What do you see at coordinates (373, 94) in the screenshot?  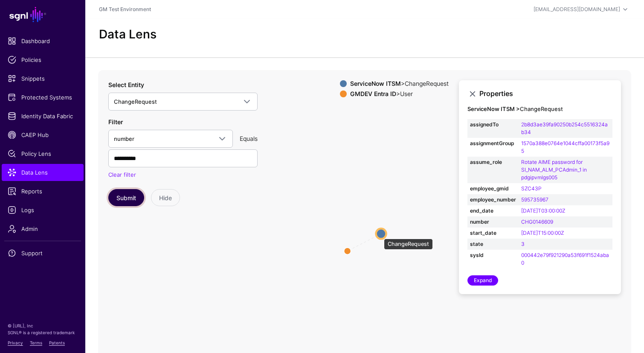 I see `strong: GMDEV Entra ID` at bounding box center [373, 94].